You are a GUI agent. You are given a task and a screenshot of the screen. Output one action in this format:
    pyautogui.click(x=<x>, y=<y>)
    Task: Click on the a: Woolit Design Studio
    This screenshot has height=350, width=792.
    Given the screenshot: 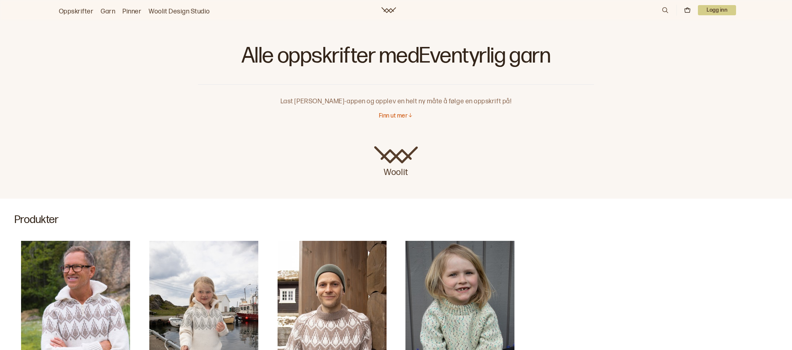 What is the action you would take?
    pyautogui.click(x=179, y=12)
    